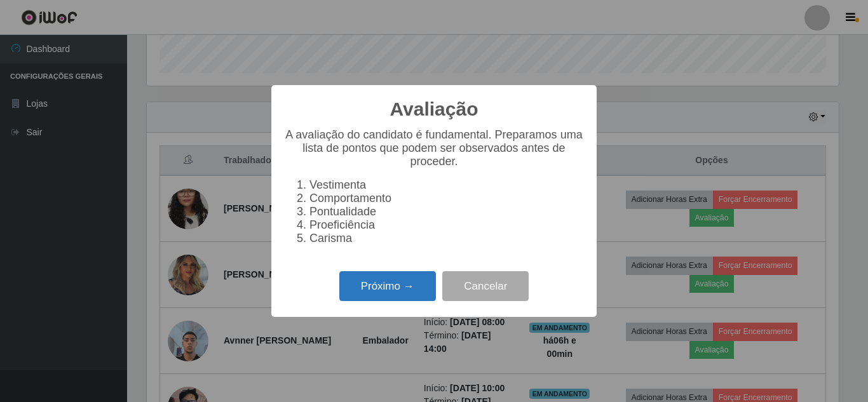 Image resolution: width=868 pixels, height=402 pixels. I want to click on li: Vestimenta, so click(447, 185).